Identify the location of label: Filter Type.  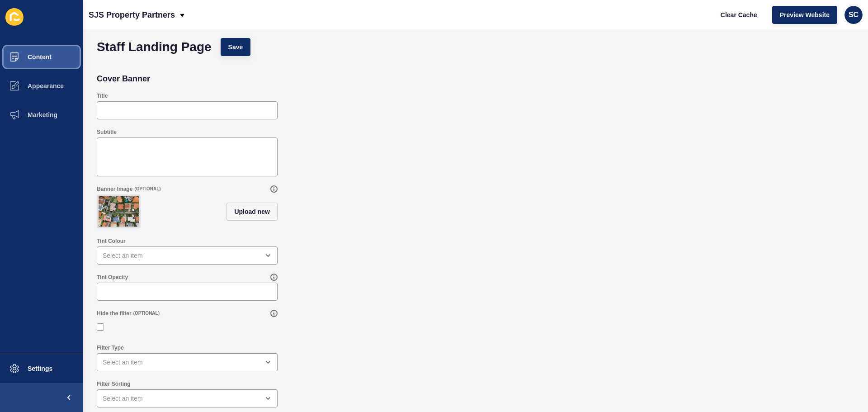
(110, 348).